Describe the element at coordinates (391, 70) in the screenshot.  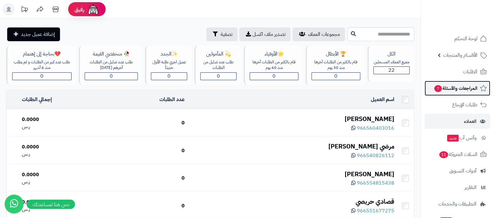
I see `span: 22` at that location.